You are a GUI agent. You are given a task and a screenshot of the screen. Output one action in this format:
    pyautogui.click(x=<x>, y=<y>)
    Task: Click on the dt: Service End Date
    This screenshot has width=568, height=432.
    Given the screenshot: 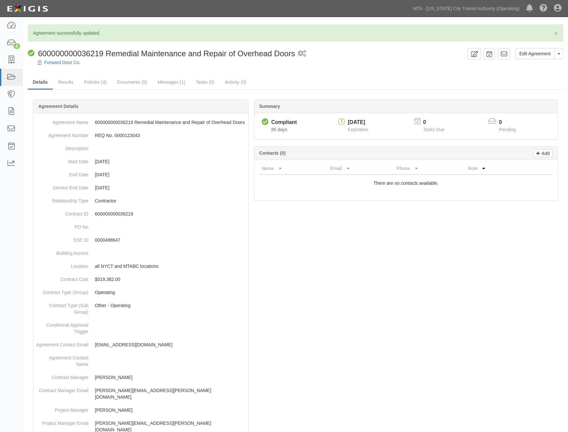 What is the action you would take?
    pyautogui.click(x=62, y=186)
    